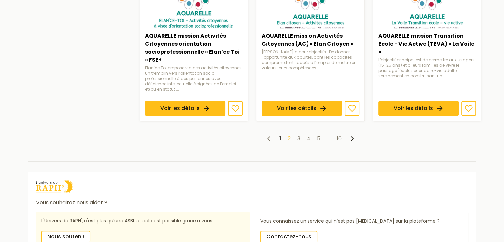 The width and height of the screenshot is (504, 242). Describe the element at coordinates (66, 237) in the screenshot. I see `span: Nous soutenir` at that location.